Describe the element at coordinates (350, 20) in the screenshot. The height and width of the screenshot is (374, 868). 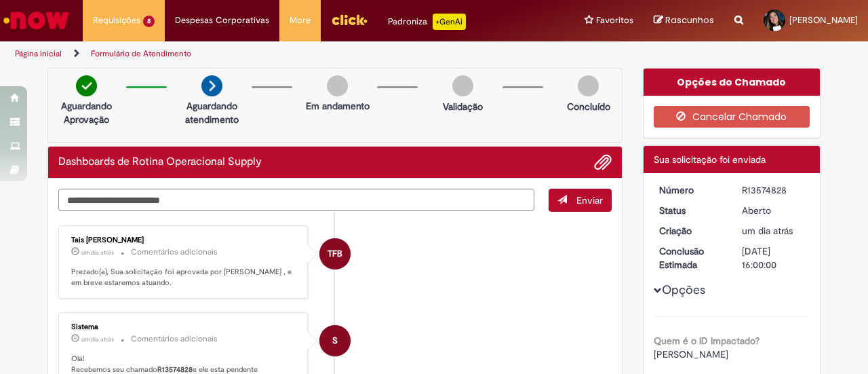
I see `img: click_logo_yellow_360x200.png` at that location.